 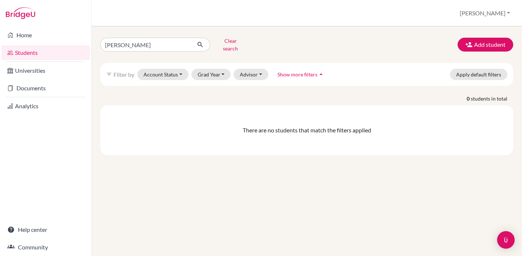 What do you see at coordinates (230, 45) in the screenshot?
I see `button: Clear search` at bounding box center [230, 45].